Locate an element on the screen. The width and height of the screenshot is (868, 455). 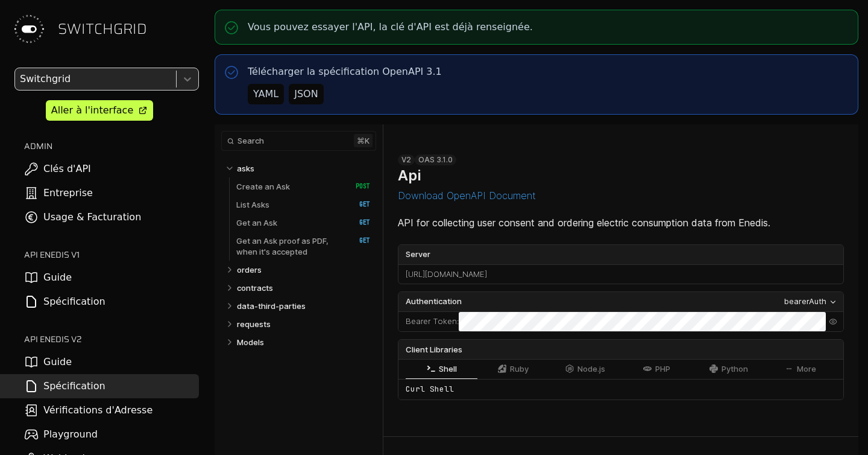
p: API for collecting user consent and ordering electric consumption data from Enedis. is located at coordinates (621, 222).